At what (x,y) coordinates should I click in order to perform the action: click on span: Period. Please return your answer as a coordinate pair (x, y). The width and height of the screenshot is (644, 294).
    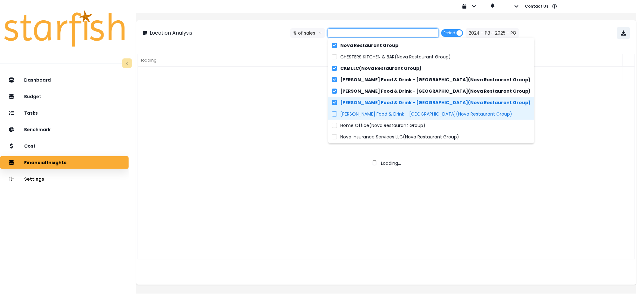
    Looking at the image, I should click on (450, 33).